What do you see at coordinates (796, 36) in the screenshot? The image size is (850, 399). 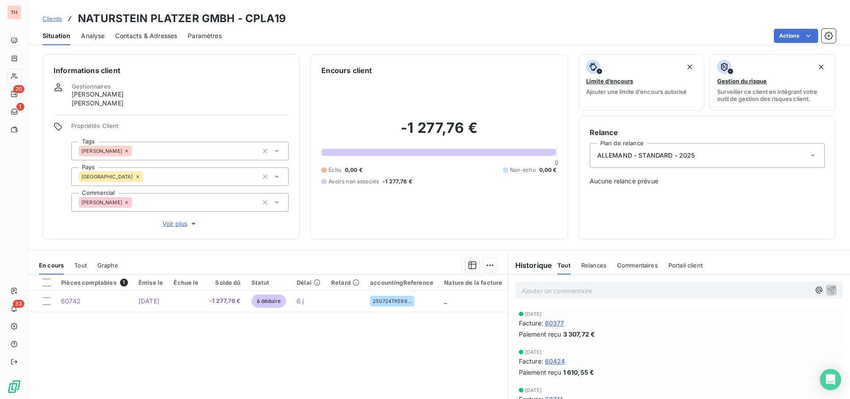 I see `button: Actions` at bounding box center [796, 36].